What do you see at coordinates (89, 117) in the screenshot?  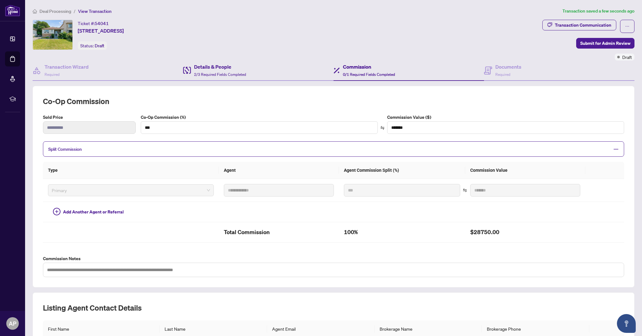 I see `label: Sold Price` at bounding box center [89, 117].